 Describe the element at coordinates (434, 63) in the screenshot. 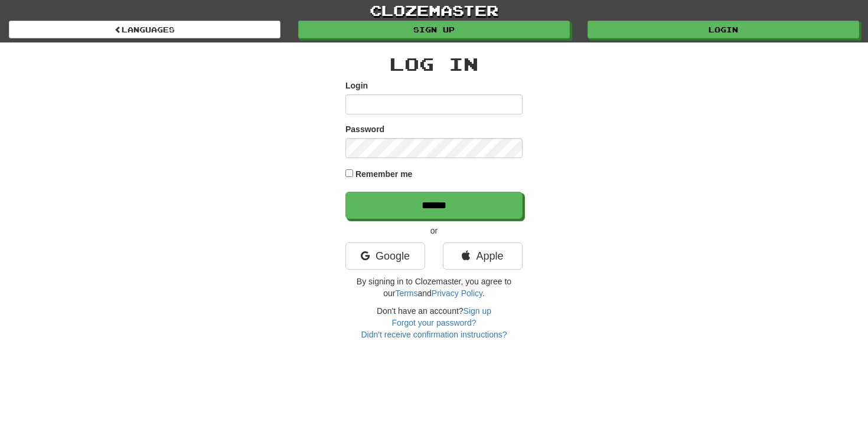

I see `h2: Log In` at that location.